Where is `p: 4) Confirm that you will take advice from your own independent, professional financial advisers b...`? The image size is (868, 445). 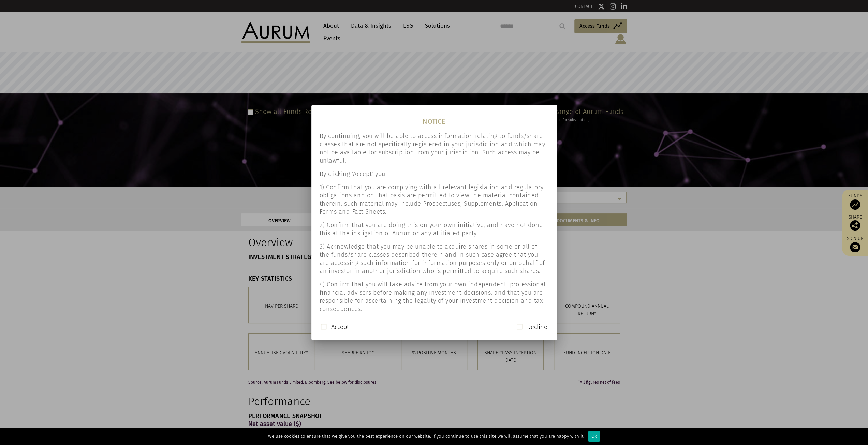
p: 4) Confirm that you will take advice from your own independent, professional financial advisers b... is located at coordinates (434, 297).